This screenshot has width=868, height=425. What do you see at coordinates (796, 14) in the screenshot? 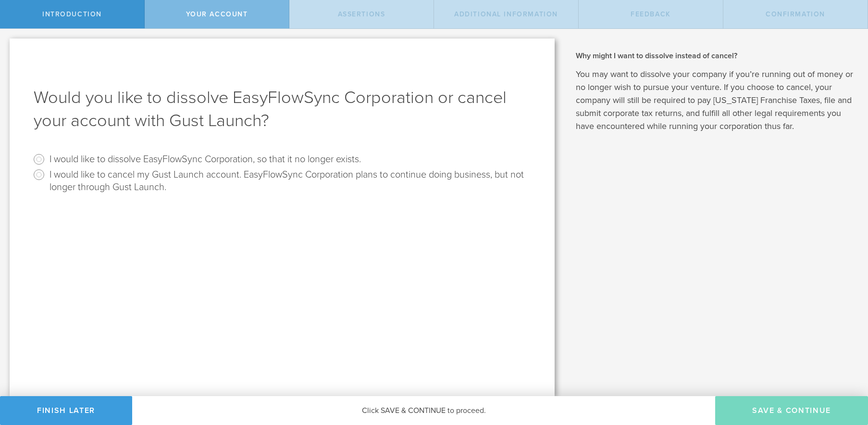
I see `span: Confirmation` at bounding box center [796, 14].